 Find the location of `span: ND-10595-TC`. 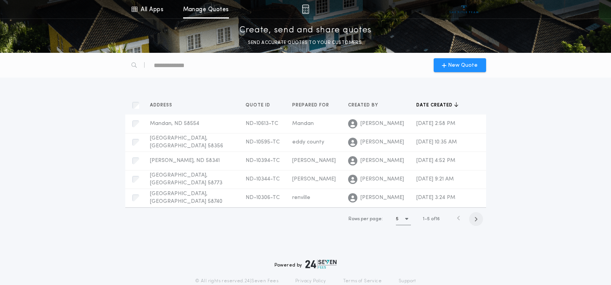

span: ND-10595-TC is located at coordinates (262, 142).